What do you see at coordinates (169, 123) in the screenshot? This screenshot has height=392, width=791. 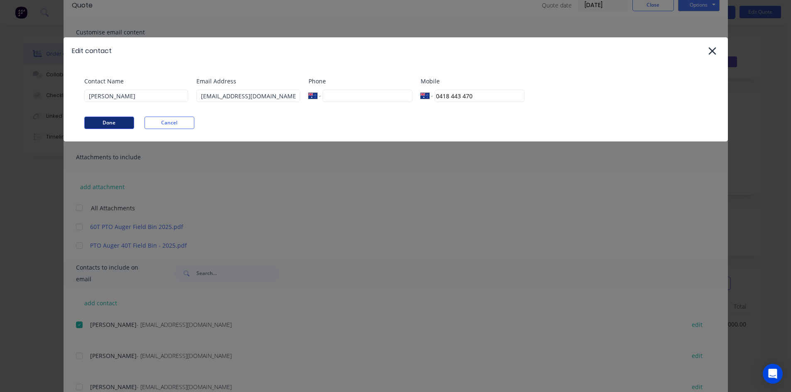 I see `button: Cancel` at bounding box center [169, 123].